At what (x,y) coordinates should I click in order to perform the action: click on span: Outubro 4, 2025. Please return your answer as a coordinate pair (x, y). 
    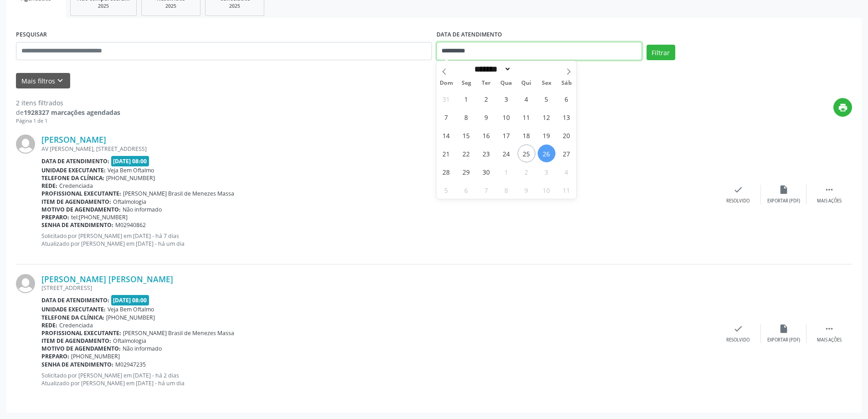
    Looking at the image, I should click on (567, 172).